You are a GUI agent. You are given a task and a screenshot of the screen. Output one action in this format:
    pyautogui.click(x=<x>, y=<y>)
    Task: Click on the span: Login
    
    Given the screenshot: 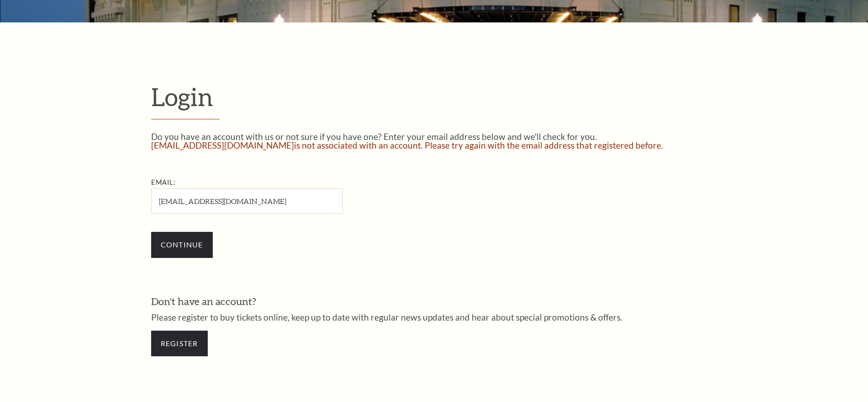 What is the action you would take?
    pyautogui.click(x=182, y=96)
    